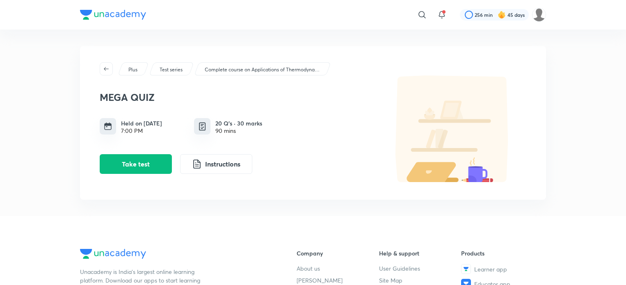 This screenshot has width=626, height=285. What do you see at coordinates (502, 269) in the screenshot?
I see `a: Learner app` at bounding box center [502, 269].